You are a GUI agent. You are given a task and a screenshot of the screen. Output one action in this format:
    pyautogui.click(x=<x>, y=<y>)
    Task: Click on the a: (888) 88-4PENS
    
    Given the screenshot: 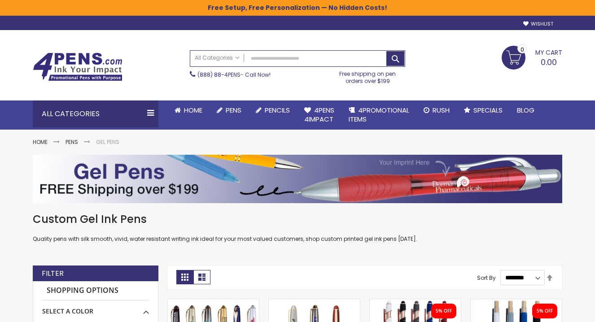 What is the action you would take?
    pyautogui.click(x=219, y=75)
    